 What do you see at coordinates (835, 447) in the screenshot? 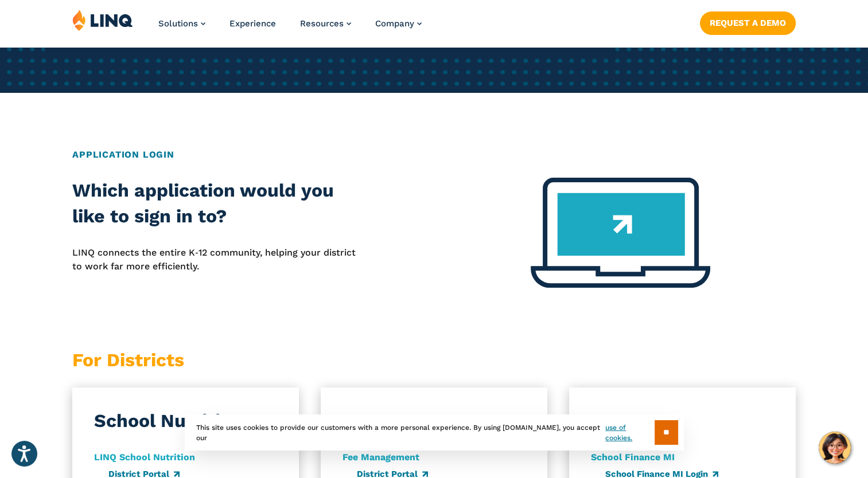
I see `button: Hello, have a question? Let’s chat.` at bounding box center [835, 447].